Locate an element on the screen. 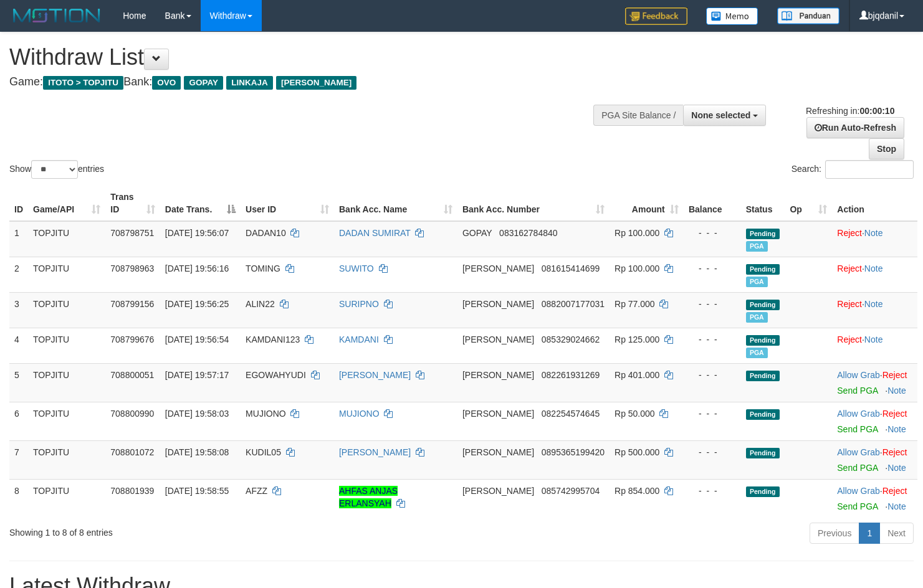 The width and height of the screenshot is (923, 588). td: 8 is located at coordinates (18, 498).